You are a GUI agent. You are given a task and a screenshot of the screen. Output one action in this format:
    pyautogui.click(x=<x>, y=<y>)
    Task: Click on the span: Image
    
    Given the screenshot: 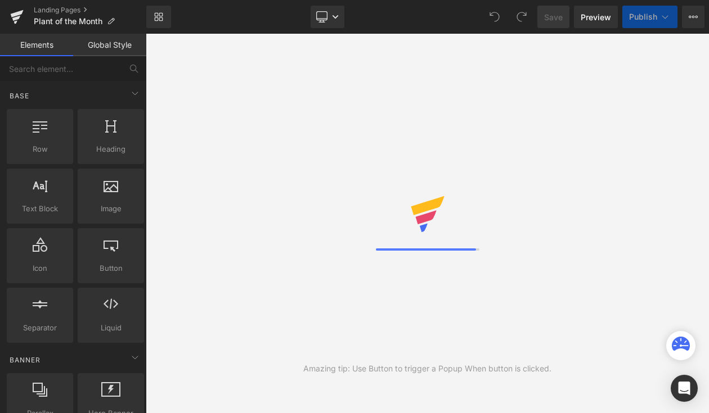 What is the action you would take?
    pyautogui.click(x=111, y=209)
    